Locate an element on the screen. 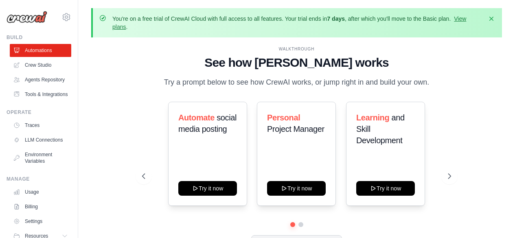 Image resolution: width=515 pixels, height=238 pixels. a: Automations is located at coordinates (40, 50).